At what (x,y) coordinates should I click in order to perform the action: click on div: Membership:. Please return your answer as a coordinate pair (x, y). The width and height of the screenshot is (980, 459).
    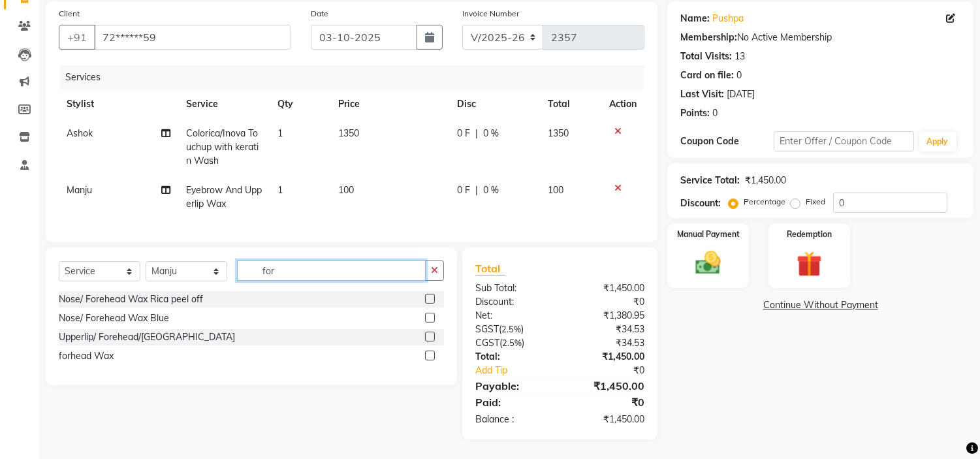
    Looking at the image, I should click on (708, 38).